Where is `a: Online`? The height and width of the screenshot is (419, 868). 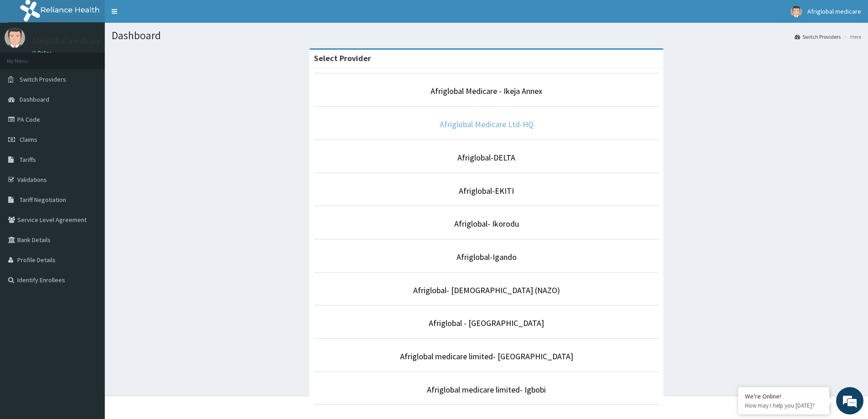 a: Online is located at coordinates (43, 53).